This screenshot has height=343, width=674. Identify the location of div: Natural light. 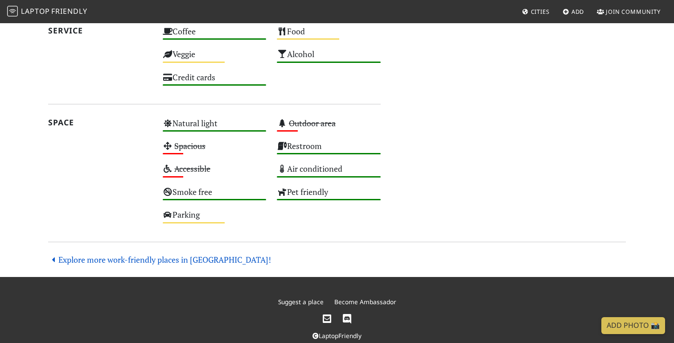
(214, 127).